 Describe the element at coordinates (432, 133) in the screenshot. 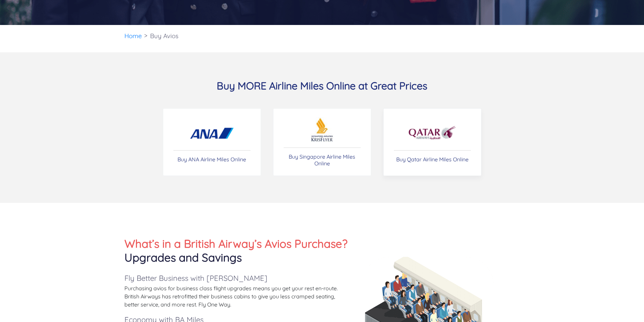

I see `img: Buy Qatr miles online` at that location.